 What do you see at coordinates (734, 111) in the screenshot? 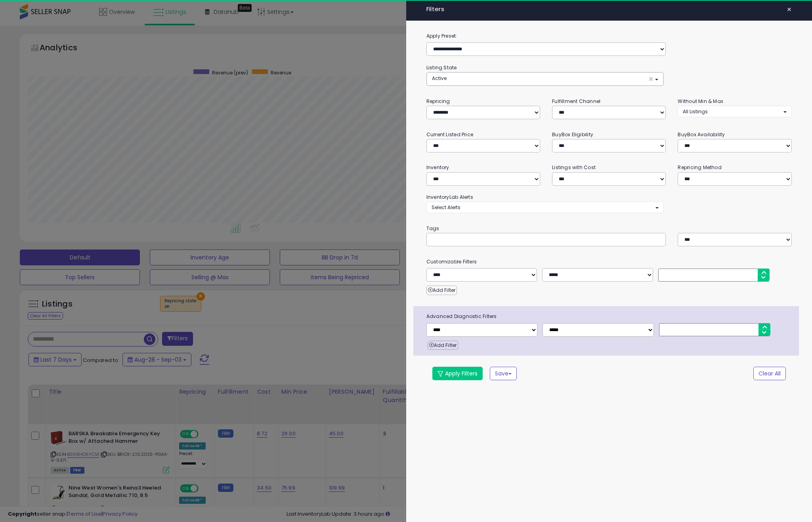
I see `button: All Listings` at bounding box center [734, 111].